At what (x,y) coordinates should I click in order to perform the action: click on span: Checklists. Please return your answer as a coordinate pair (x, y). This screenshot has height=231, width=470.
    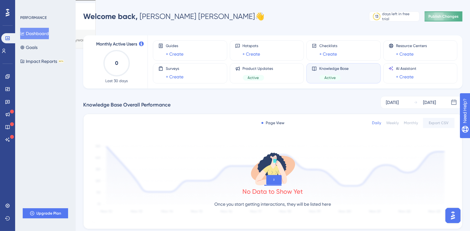
    Looking at the image, I should click on (328, 46).